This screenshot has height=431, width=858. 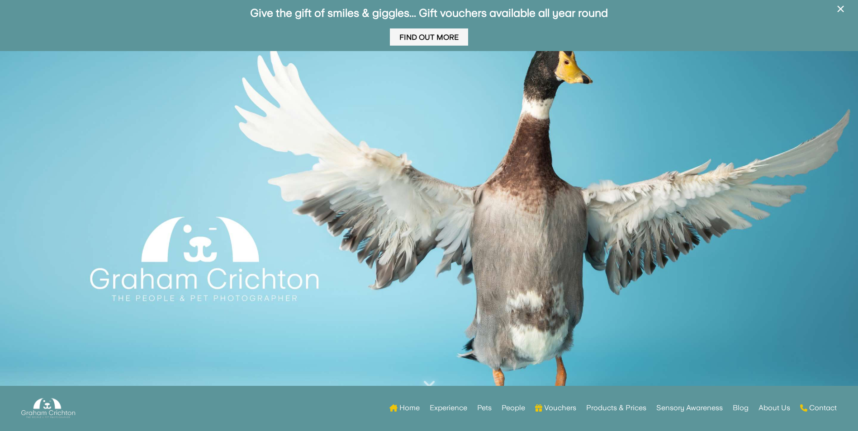 What do you see at coordinates (689, 408) in the screenshot?
I see `a: Sensory Awareness` at bounding box center [689, 408].